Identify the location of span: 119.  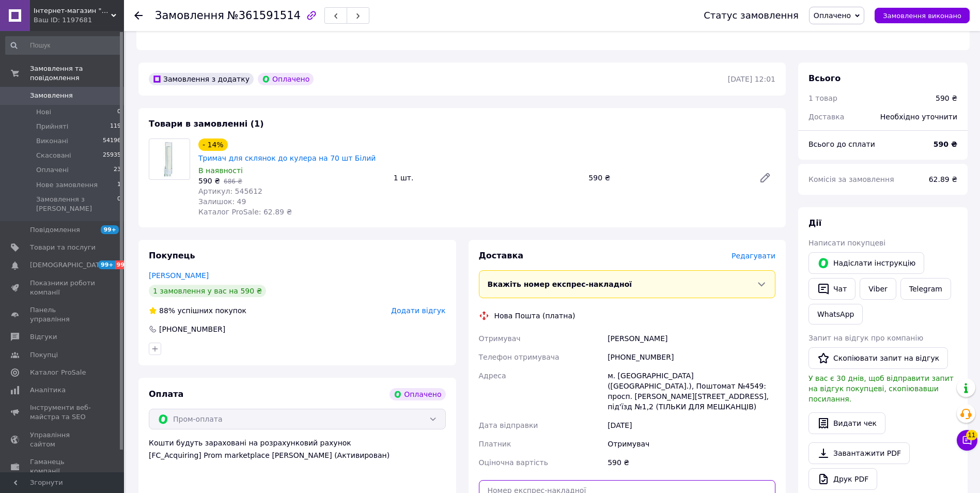
(115, 127).